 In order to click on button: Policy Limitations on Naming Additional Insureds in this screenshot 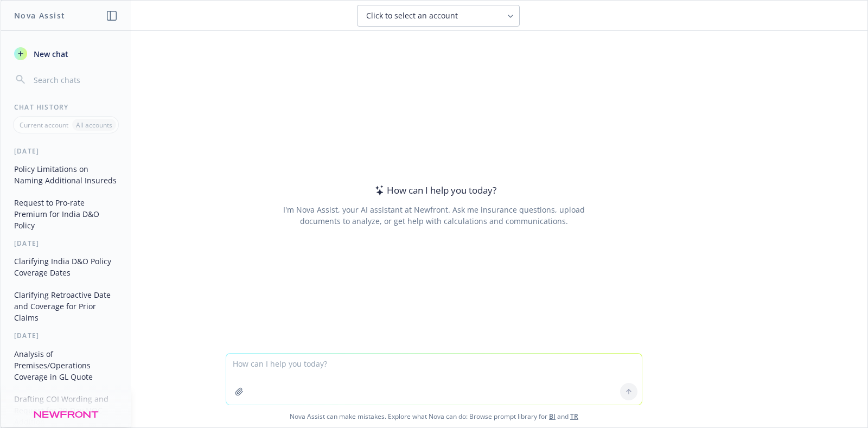, I will do `click(66, 174)`.